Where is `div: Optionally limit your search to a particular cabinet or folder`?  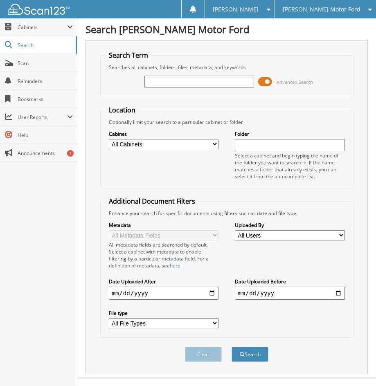
div: Optionally limit your search to a particular cabinet or folder is located at coordinates (226, 122).